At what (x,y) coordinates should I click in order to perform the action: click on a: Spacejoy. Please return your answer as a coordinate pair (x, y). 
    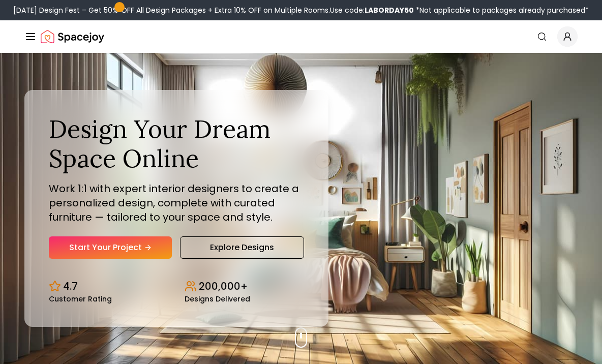
    Looking at the image, I should click on (72, 37).